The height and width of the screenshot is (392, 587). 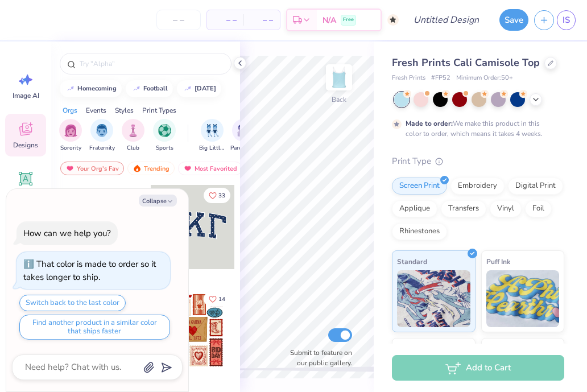 I want to click on button: football, so click(x=149, y=89).